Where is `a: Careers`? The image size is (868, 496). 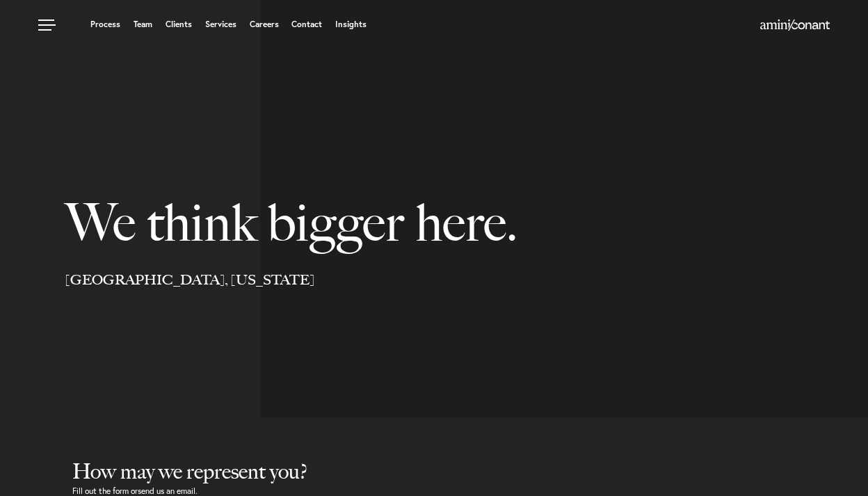
a: Careers is located at coordinates (264, 24).